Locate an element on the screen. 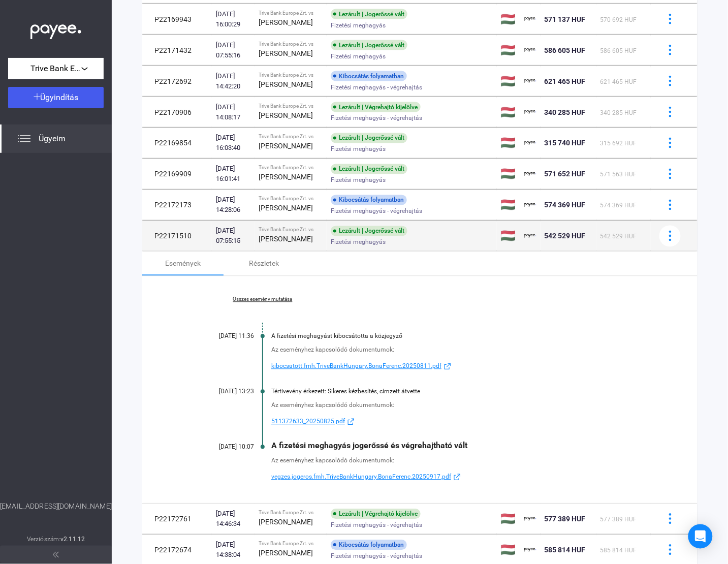  span: Trive Bank Europe Zrt. is located at coordinates (56, 68).